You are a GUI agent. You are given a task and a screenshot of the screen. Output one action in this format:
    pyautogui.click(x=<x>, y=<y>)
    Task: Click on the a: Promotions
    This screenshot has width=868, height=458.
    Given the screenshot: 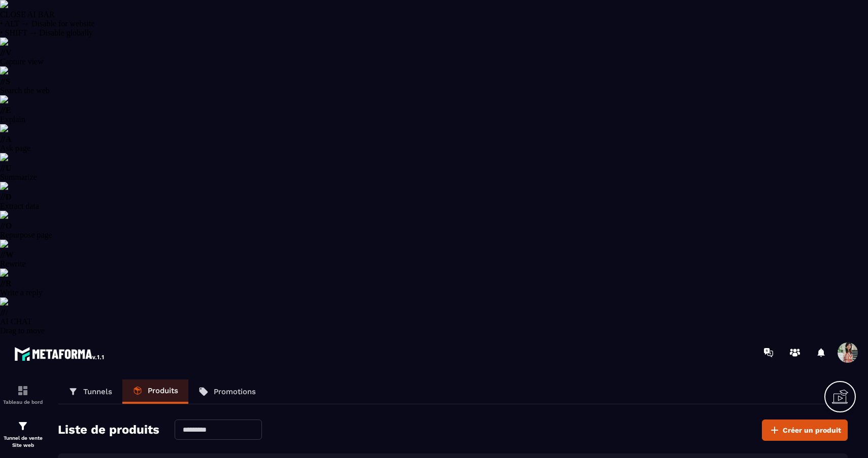 What is the action you would take?
    pyautogui.click(x=227, y=392)
    